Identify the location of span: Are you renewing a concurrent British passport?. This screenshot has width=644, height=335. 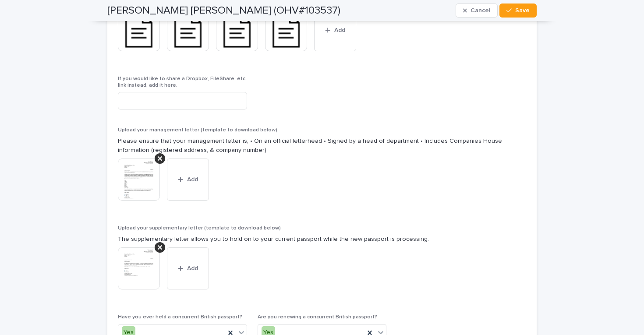
(317, 317).